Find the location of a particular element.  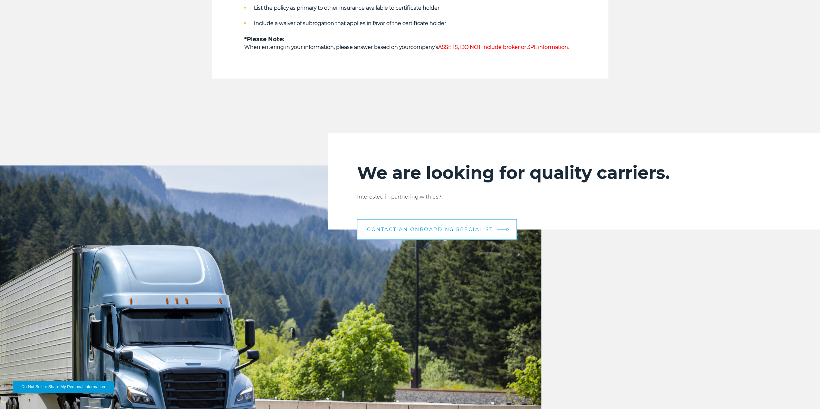

a: CONTACT AN ONBOARDING SPECIALIST arrow arrow is located at coordinates (437, 230).